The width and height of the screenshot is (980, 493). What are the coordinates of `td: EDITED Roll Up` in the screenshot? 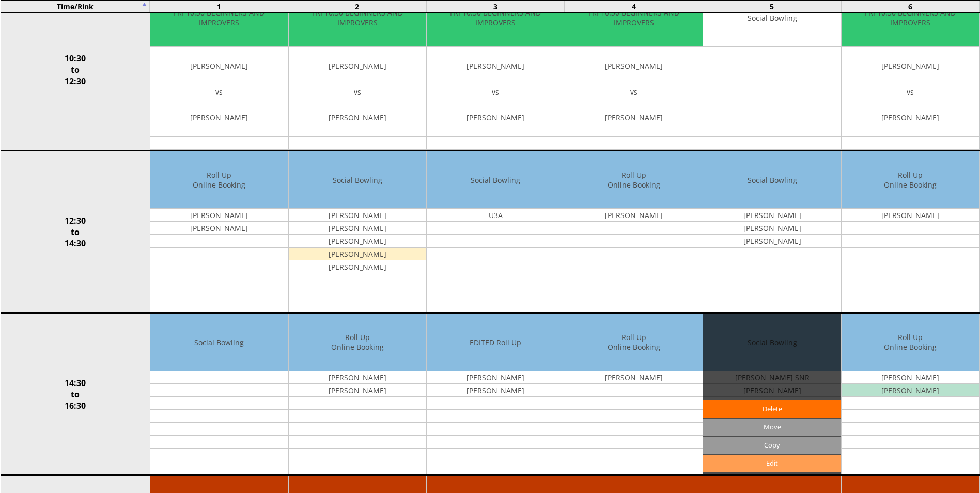 It's located at (496, 342).